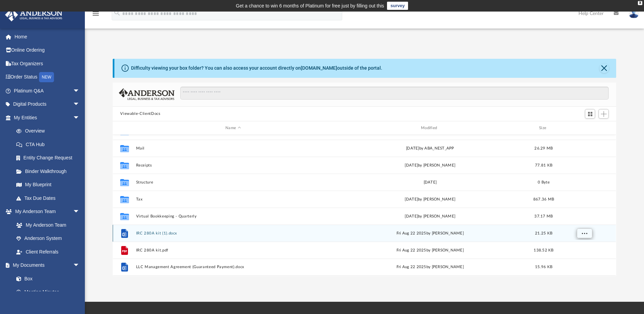 Image resolution: width=644 pixels, height=314 pixels. I want to click on a: My Anderson Teamarrow_drop_down, so click(45, 212).